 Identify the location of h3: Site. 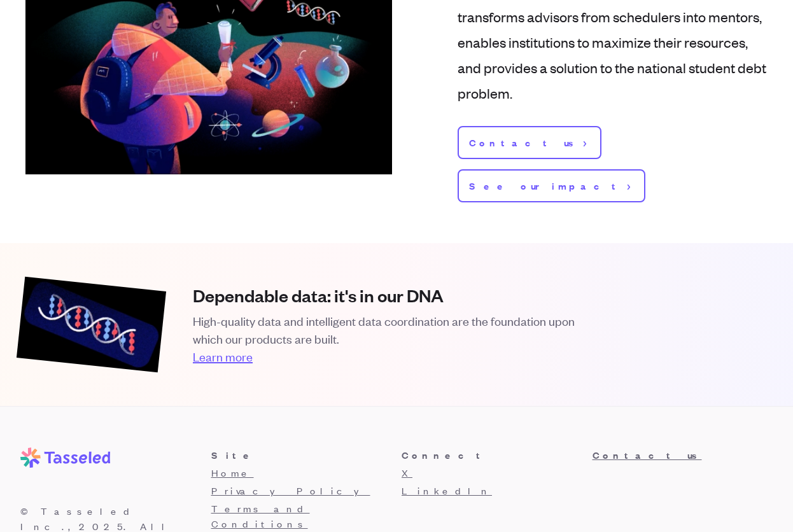
(302, 455).